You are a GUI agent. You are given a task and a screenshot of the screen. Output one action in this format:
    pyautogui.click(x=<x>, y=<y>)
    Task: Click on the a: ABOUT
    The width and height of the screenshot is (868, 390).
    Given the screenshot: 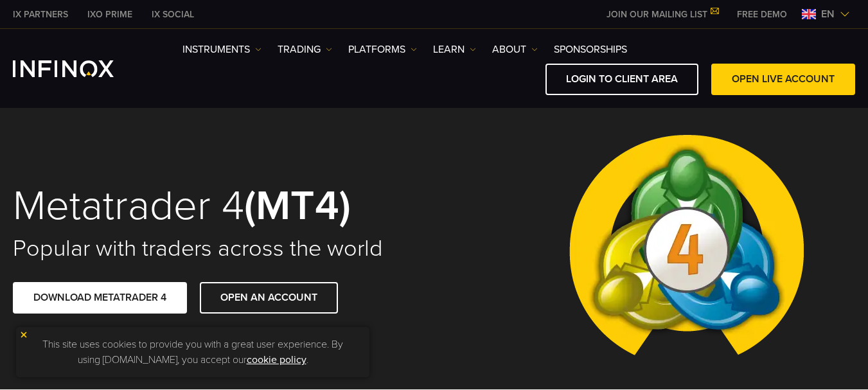 What is the action you would take?
    pyautogui.click(x=515, y=50)
    